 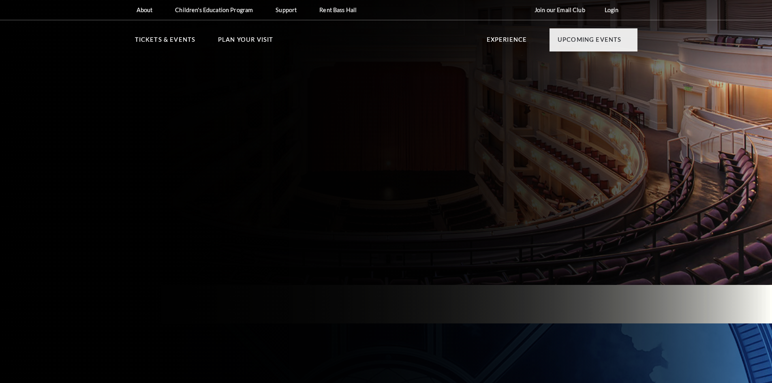 I want to click on p: Tickets & Events, so click(x=165, y=42).